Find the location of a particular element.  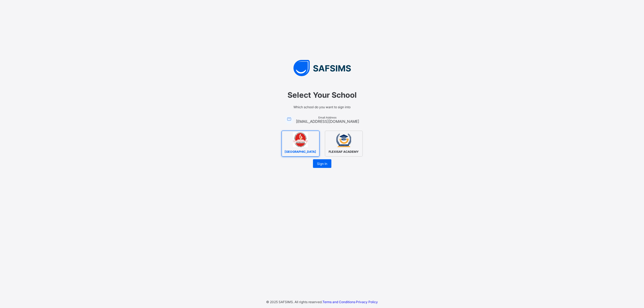

img: FLEXISAF ACADEMY is located at coordinates (344, 139).